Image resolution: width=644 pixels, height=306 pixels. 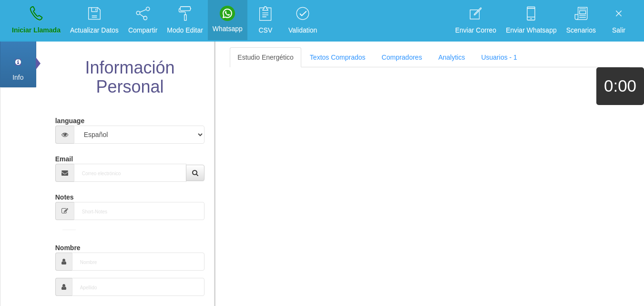 What do you see at coordinates (36, 30) in the screenshot?
I see `p: Iniciar Llamada` at bounding box center [36, 30].